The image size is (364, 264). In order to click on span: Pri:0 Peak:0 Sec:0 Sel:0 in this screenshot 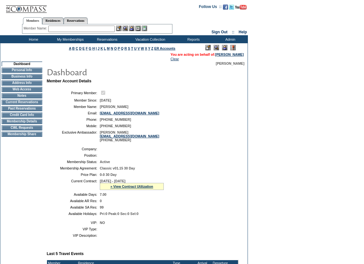, I will do `click(119, 213)`.